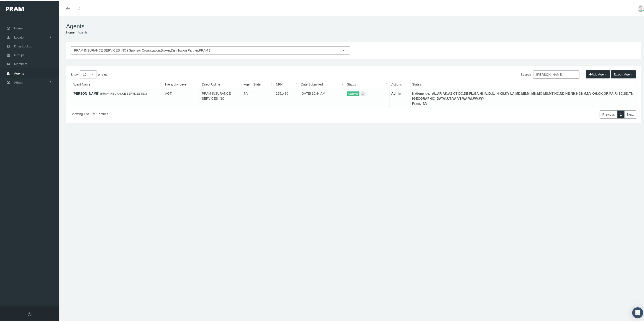  I want to click on span: Agents, so click(19, 73).